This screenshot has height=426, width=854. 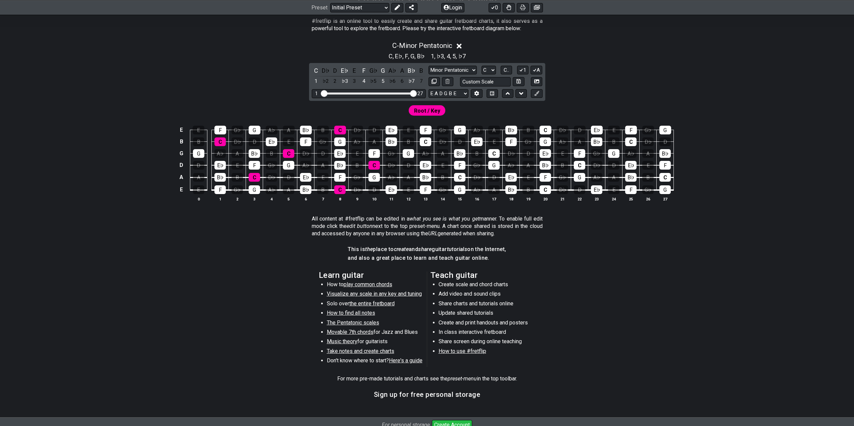 I want to click on th: 16, so click(x=477, y=199).